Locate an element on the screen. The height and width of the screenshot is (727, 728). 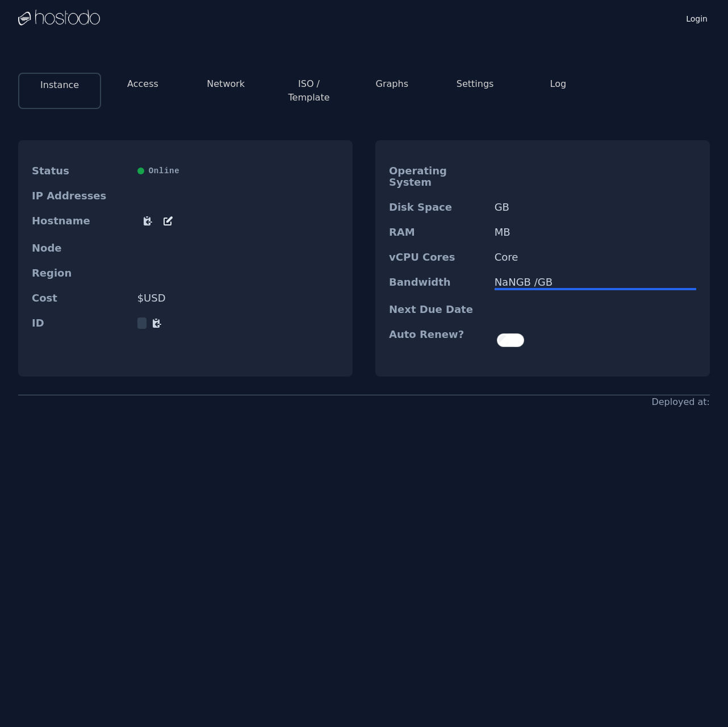
dt: Status is located at coordinates (80, 171).